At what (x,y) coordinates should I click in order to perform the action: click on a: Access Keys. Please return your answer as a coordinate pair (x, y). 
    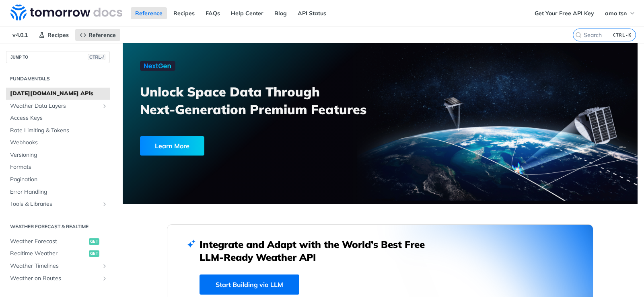
    Looking at the image, I should click on (58, 118).